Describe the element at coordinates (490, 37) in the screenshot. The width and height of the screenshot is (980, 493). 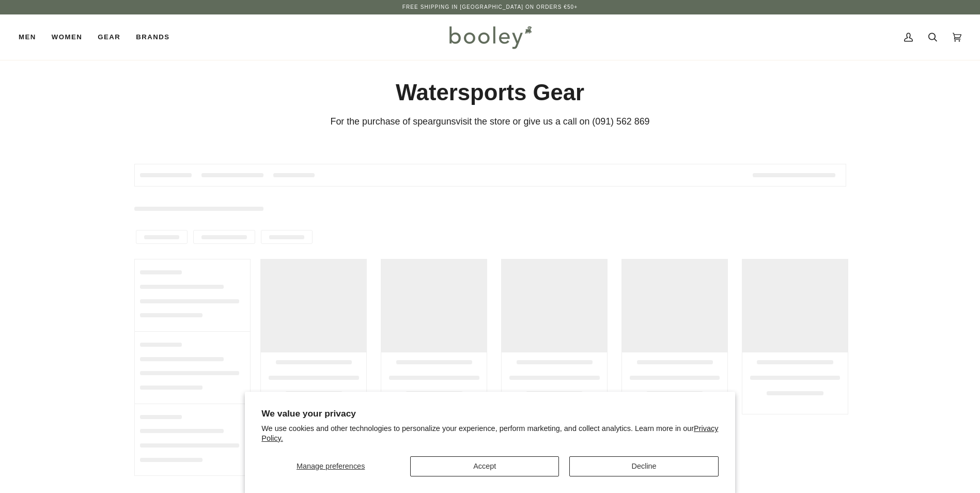
I see `img: Booley` at that location.